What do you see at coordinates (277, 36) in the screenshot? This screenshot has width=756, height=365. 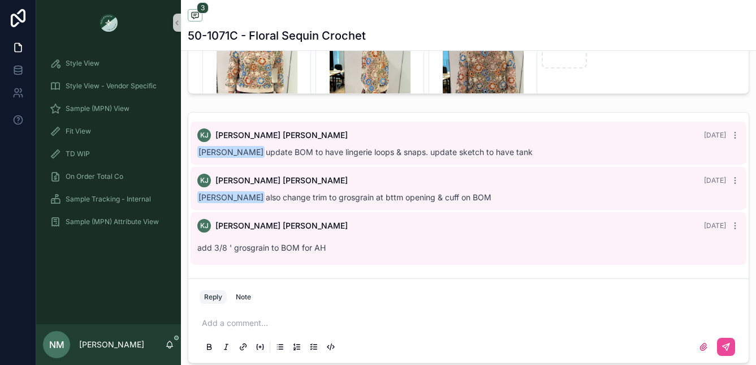 I see `h1: 50-1071C - Floral Sequin Crochet` at bounding box center [277, 36].